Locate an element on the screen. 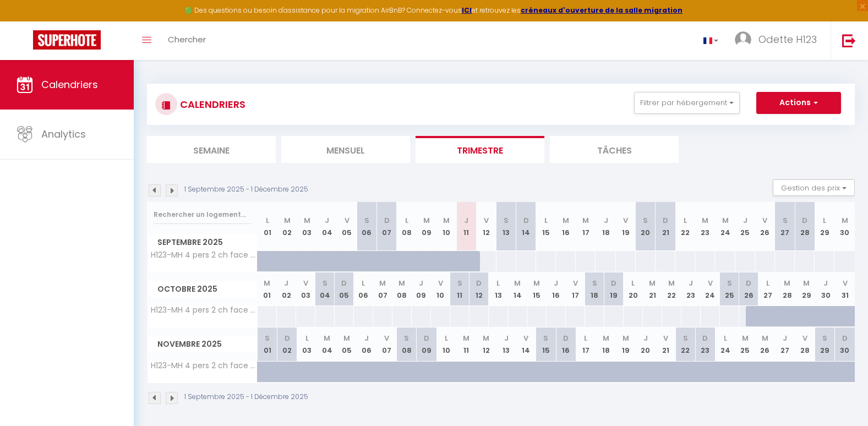  th: 26 is located at coordinates (749, 289).